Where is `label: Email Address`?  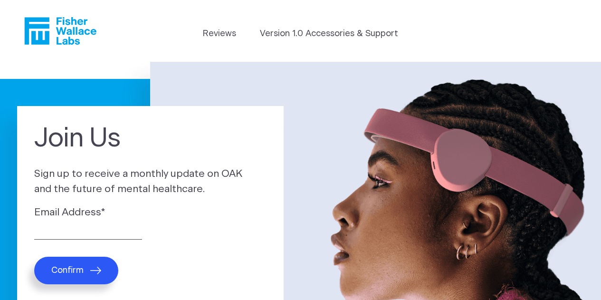
label: Email Address is located at coordinates (150, 212).